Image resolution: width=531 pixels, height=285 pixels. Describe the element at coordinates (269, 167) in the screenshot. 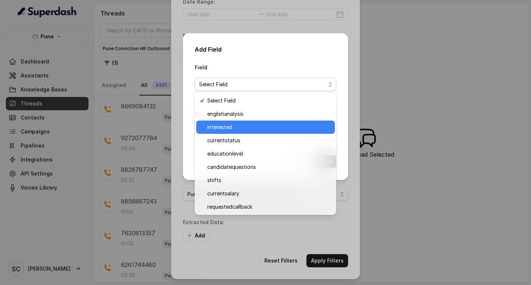

I see `span: candidatequestions` at that location.